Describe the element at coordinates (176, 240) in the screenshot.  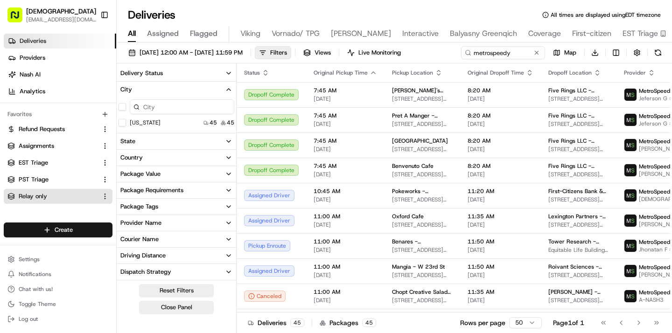
I see `button: Courier Name` at that location.